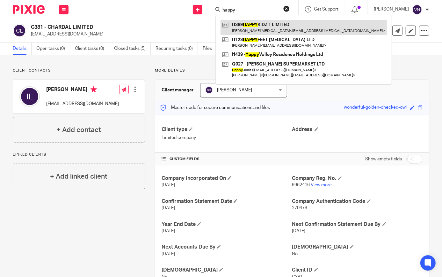 This screenshot has width=442, height=277. I want to click on p: Master code for secure communications and files, so click(215, 107).